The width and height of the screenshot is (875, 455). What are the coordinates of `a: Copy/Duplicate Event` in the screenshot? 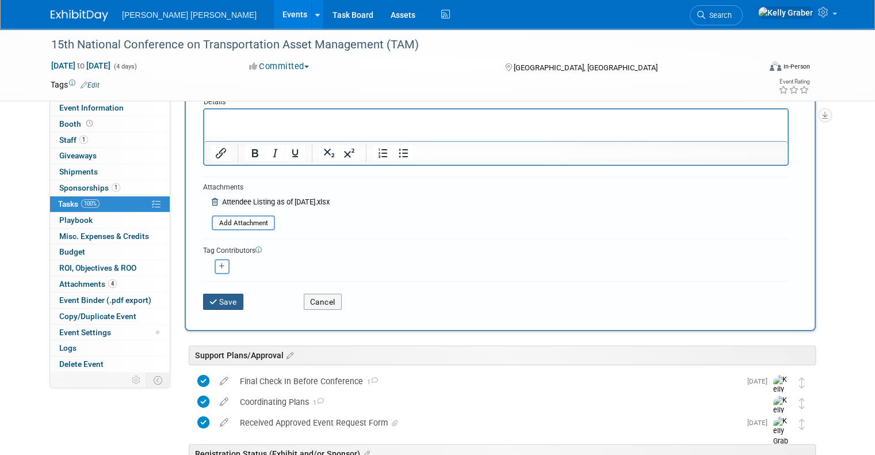 It's located at (110, 316).